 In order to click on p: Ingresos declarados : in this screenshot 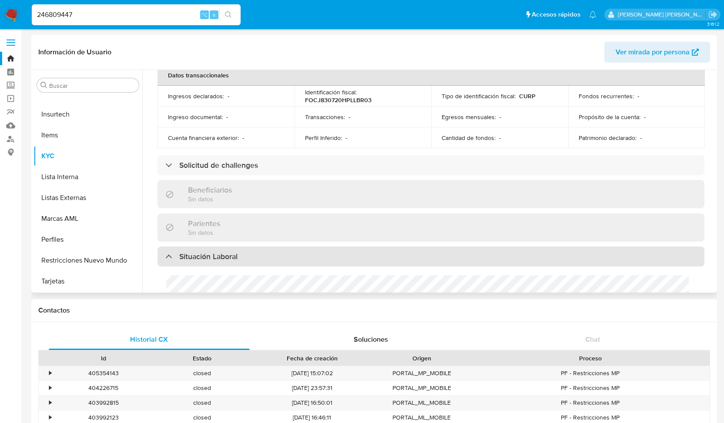, I will do `click(196, 96)`.